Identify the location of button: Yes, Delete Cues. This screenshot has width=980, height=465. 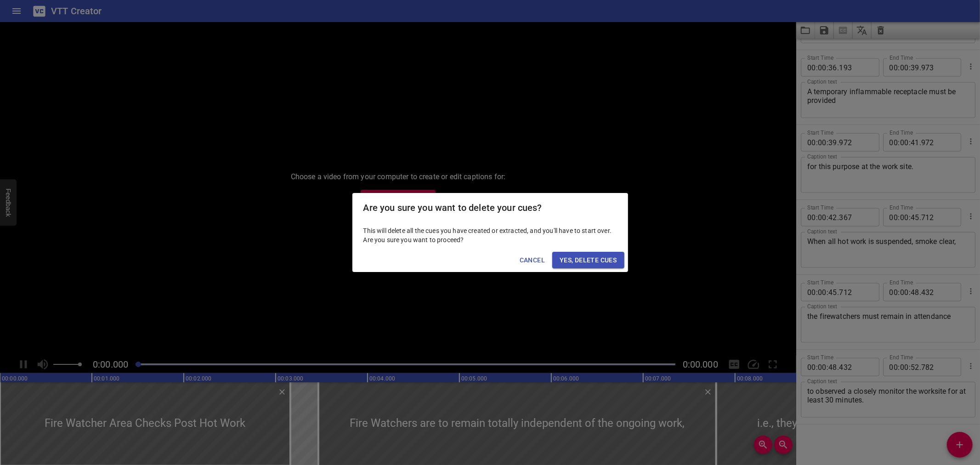
(588, 260).